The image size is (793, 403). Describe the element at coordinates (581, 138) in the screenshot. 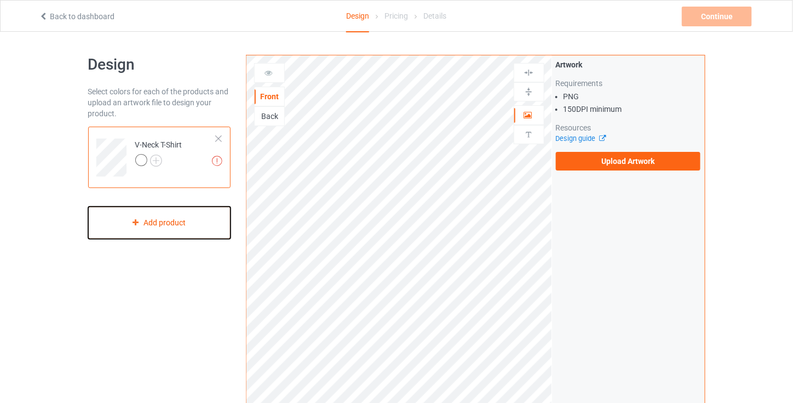

I see `a: Design guide` at that location.